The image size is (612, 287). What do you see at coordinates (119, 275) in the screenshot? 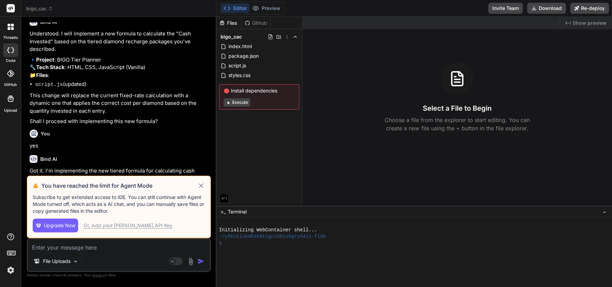
I see `p: Always double-check its answers. Your in Bind` at bounding box center [119, 275].